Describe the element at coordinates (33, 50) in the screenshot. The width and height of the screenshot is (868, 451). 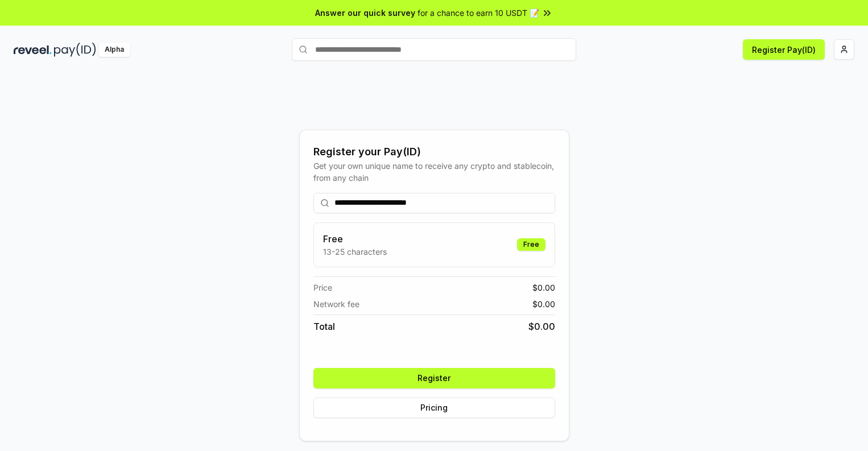
I see `img: reveel_dark` at that location.